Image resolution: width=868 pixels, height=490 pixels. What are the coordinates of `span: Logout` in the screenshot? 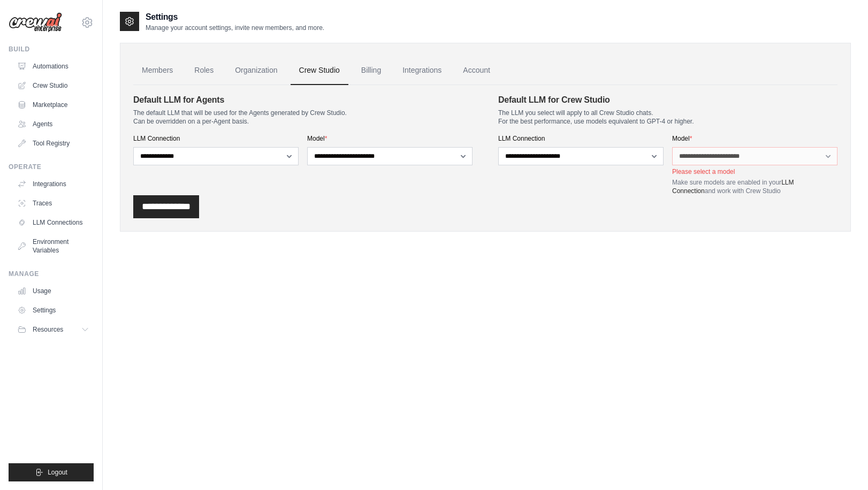 It's located at (57, 472).